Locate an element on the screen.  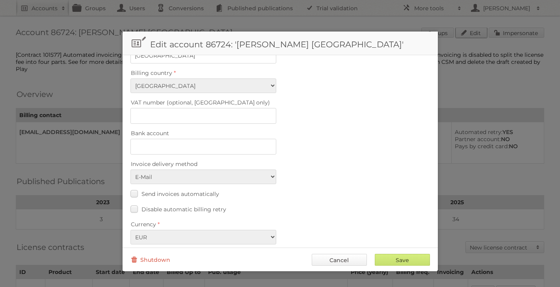
span: Billing country is located at coordinates (151, 73).